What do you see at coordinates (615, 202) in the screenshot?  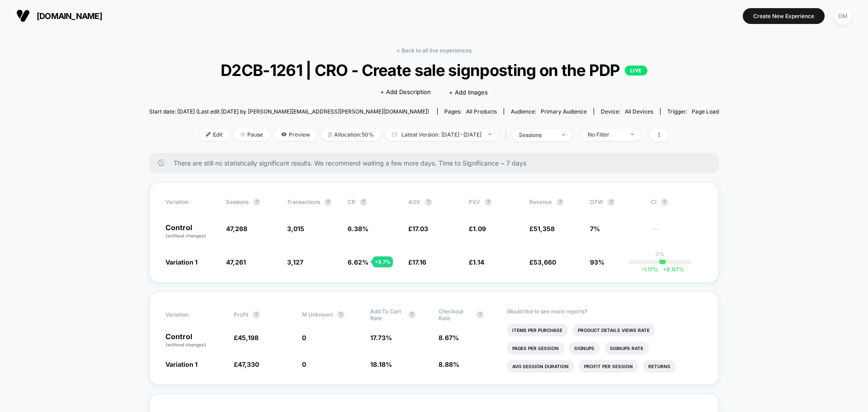 I see `span: OTW` at bounding box center [615, 202].